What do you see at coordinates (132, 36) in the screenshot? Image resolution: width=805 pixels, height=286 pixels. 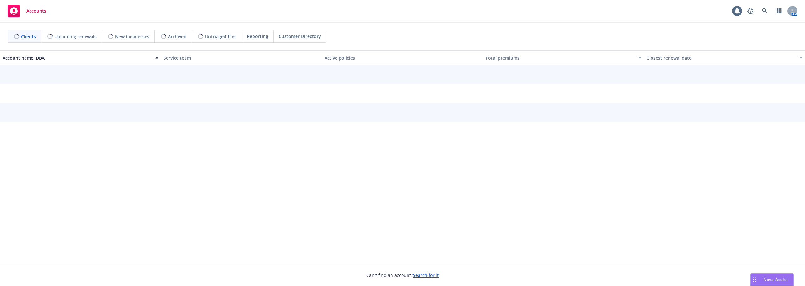 I see `span: New businesses` at bounding box center [132, 36].